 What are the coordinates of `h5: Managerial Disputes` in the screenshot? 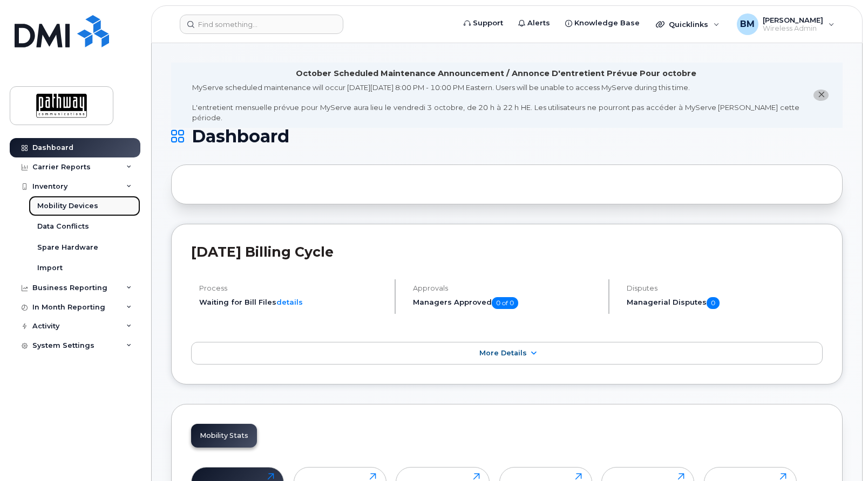 It's located at (724, 303).